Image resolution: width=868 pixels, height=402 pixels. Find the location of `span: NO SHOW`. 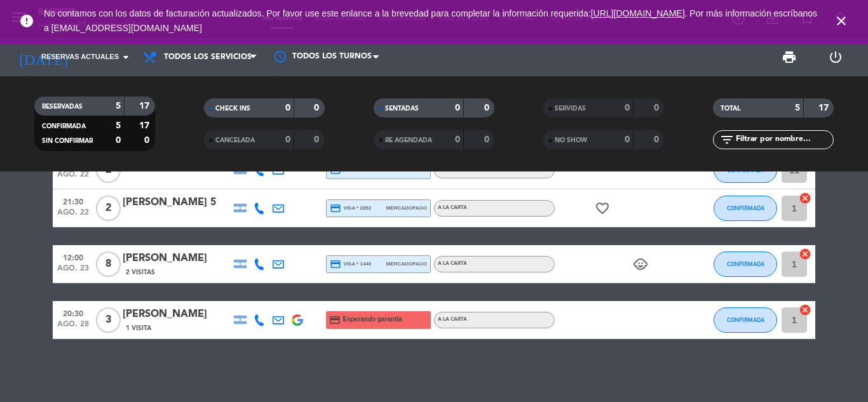

span: NO SHOW is located at coordinates (571, 140).